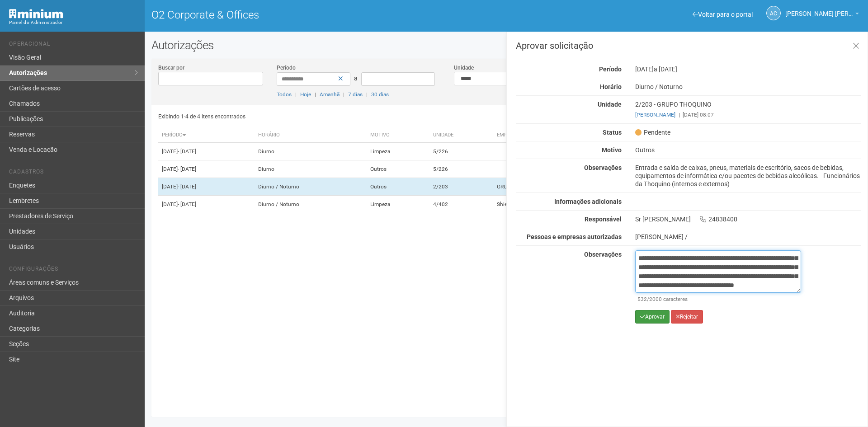 The image size is (868, 427). What do you see at coordinates (398, 135) in the screenshot?
I see `th: Motivo` at bounding box center [398, 135].